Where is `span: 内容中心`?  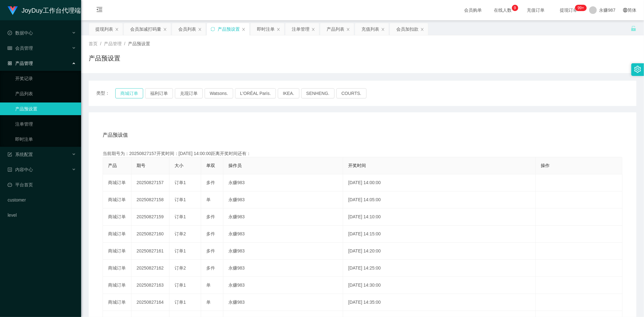
span: 内容中心 is located at coordinates (20, 169).